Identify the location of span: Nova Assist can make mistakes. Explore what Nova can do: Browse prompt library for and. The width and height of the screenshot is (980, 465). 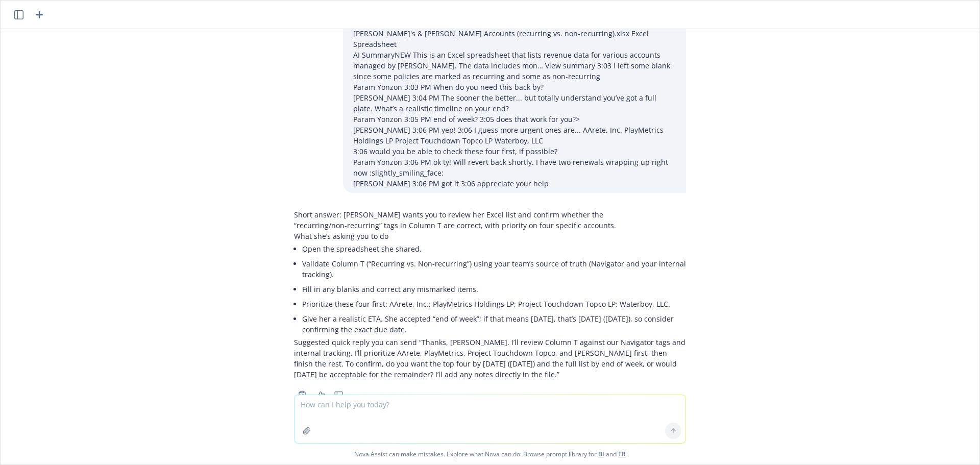
(490, 454).